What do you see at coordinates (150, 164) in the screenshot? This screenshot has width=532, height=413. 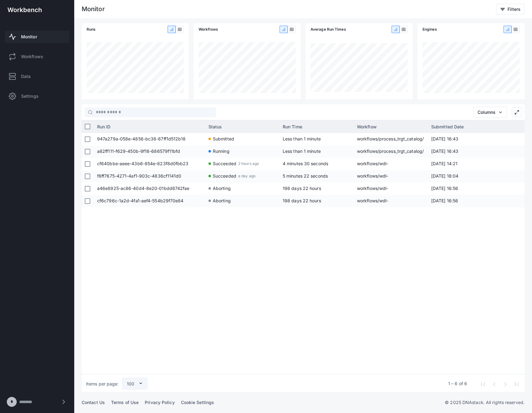 I see `span: cf640bbe-aeee-43b6-854e-823f8d0fbb23` at bounding box center [150, 164].